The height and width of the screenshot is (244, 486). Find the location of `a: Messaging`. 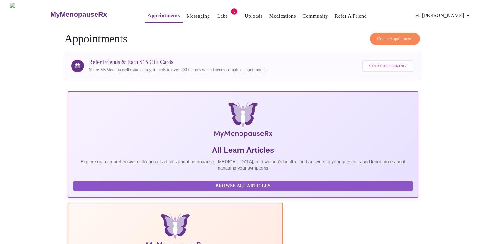

a: Messaging is located at coordinates (198, 16).